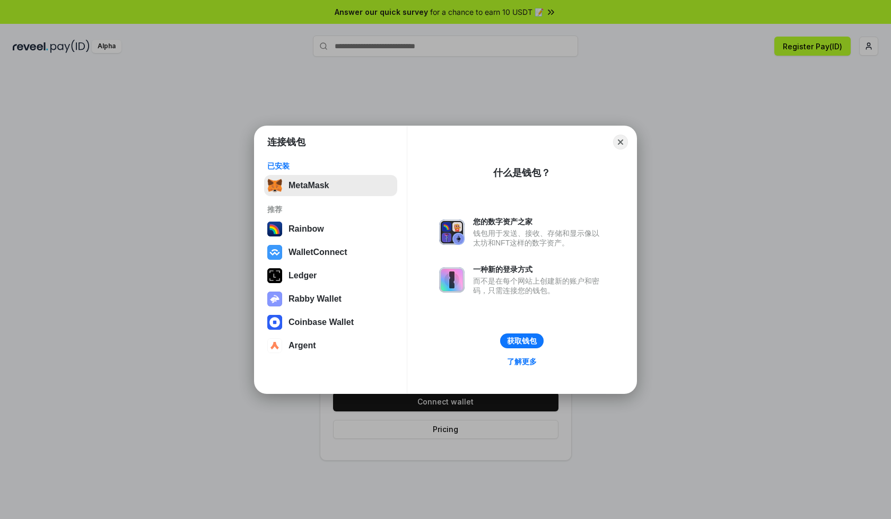 This screenshot has width=891, height=519. What do you see at coordinates (309, 186) in the screenshot?
I see `div: MetaMask` at bounding box center [309, 186].